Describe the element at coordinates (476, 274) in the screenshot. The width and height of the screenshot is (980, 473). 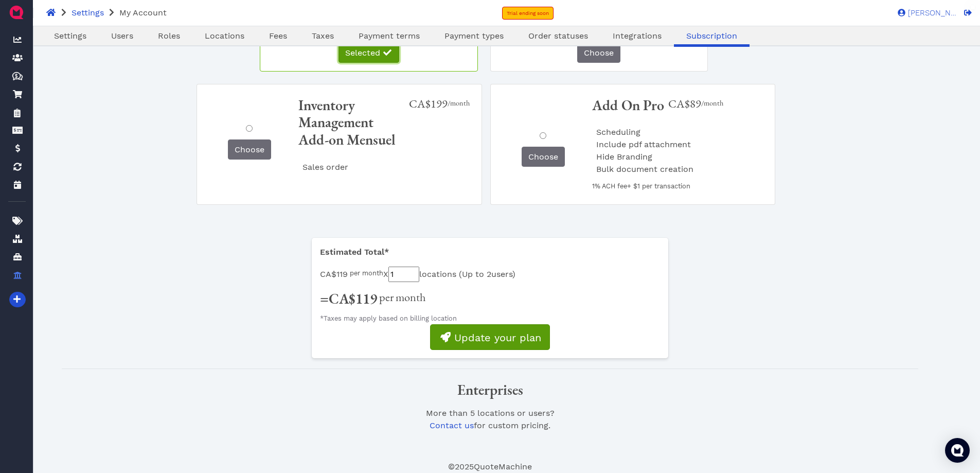
I see `span: Up to 2` at that location.